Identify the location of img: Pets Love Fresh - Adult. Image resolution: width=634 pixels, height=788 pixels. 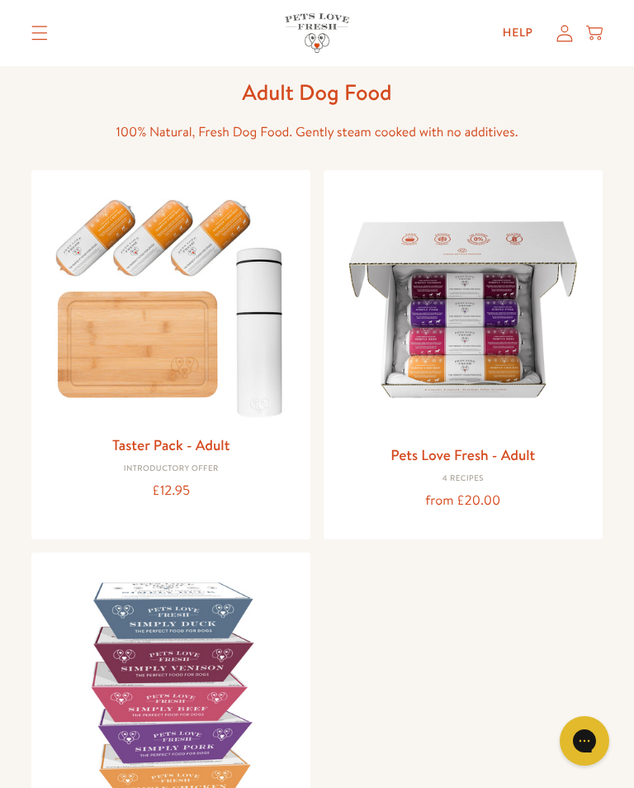
(463, 310).